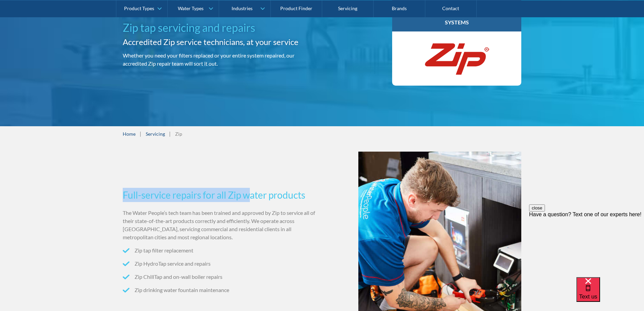 The image size is (644, 311). What do you see at coordinates (155, 134) in the screenshot?
I see `a: Servicing` at bounding box center [155, 134].